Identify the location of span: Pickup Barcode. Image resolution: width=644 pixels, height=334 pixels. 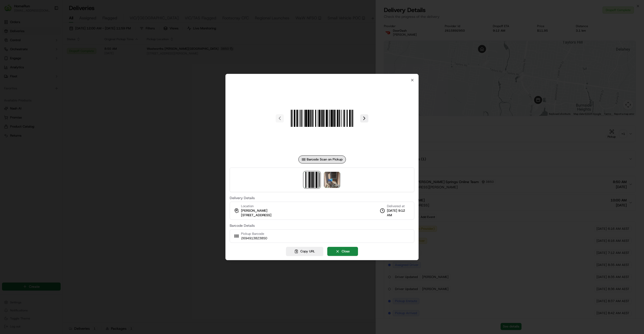
(254, 234).